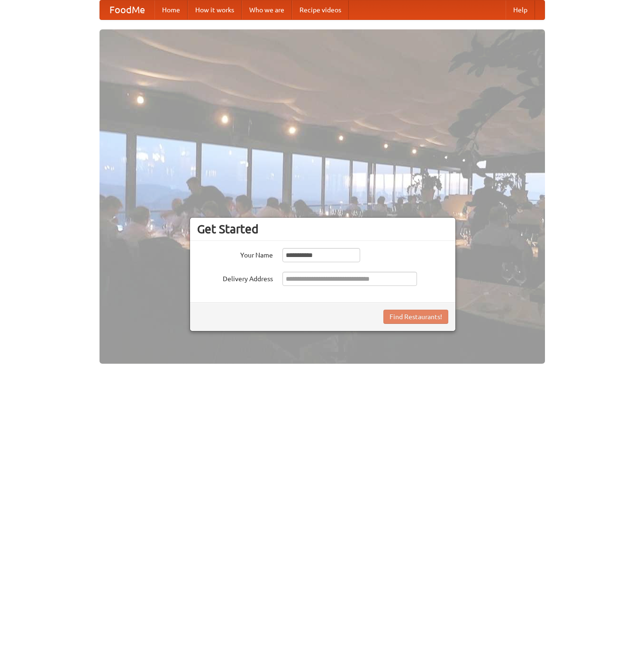  What do you see at coordinates (323, 229) in the screenshot?
I see `h3: Get Started` at bounding box center [323, 229].